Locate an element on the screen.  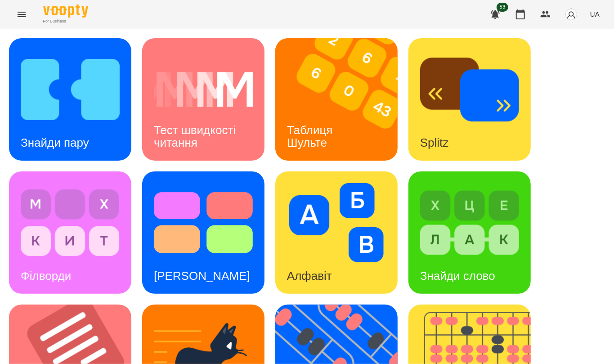
h3: Знайди пару is located at coordinates (55, 143).